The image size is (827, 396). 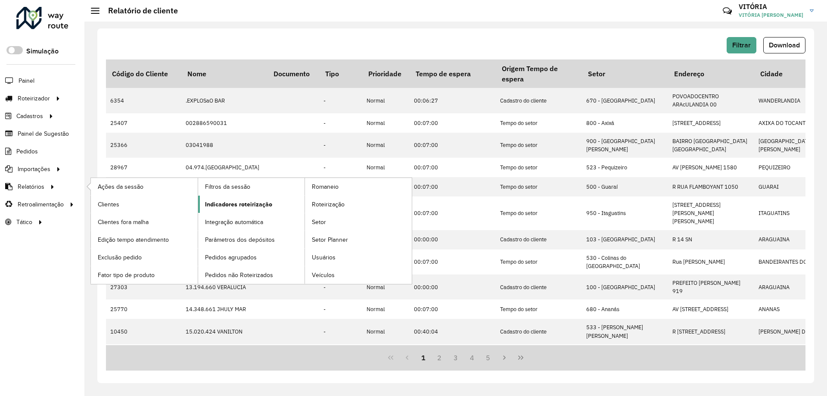 What do you see at coordinates (625, 74) in the screenshot?
I see `th: Setor` at bounding box center [625, 74].